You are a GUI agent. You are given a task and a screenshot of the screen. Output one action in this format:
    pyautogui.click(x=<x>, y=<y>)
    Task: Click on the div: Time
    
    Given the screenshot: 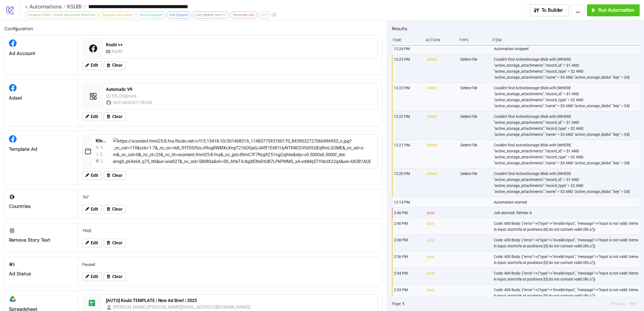 What is the action you would take?
    pyautogui.click(x=407, y=40)
    